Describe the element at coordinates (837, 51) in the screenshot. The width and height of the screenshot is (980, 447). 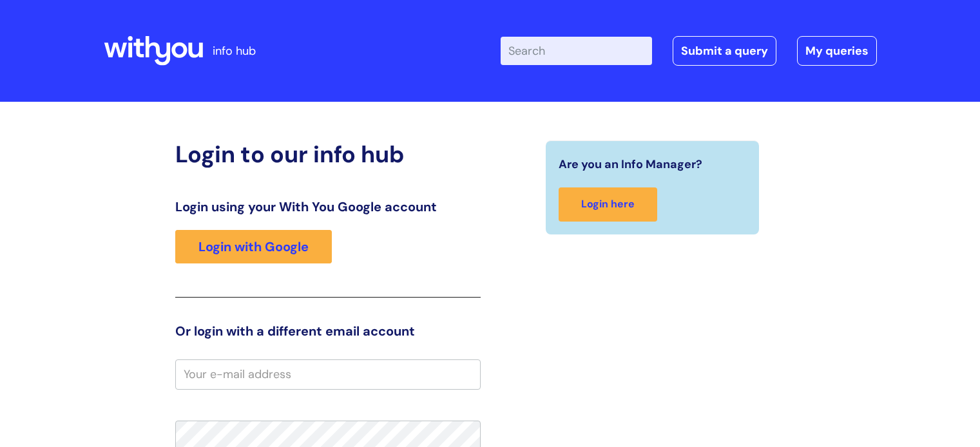
I see `a: My queries` at that location.